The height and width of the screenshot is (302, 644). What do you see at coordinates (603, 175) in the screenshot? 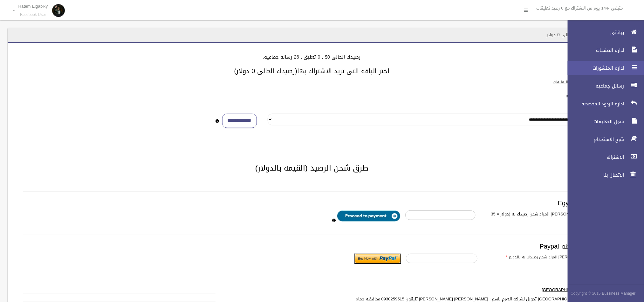
I see `a: الاتصال بنا` at bounding box center [603, 175].